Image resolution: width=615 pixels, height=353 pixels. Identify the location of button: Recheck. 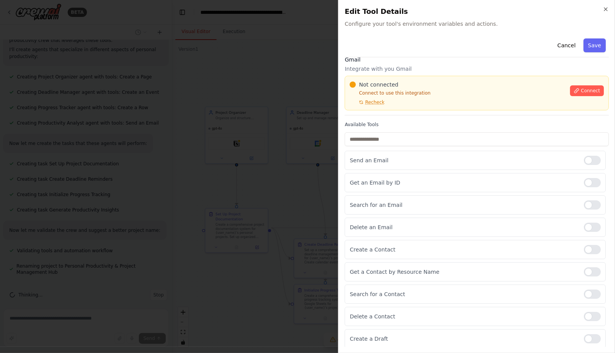
(367, 102).